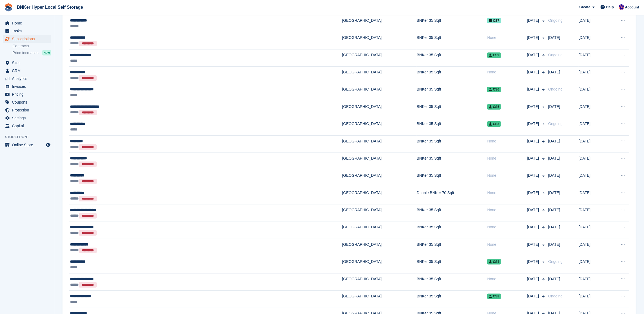 Image resolution: width=644 pixels, height=314 pixels. What do you see at coordinates (494, 107) in the screenshot?
I see `span: CS5` at bounding box center [494, 107].